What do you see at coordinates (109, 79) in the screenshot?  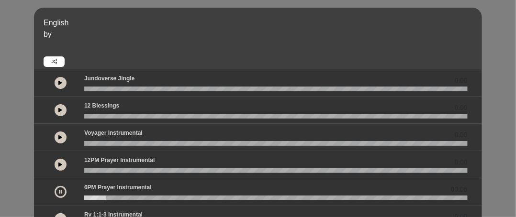 I see `p: Jundoverse Jingle` at bounding box center [109, 79].